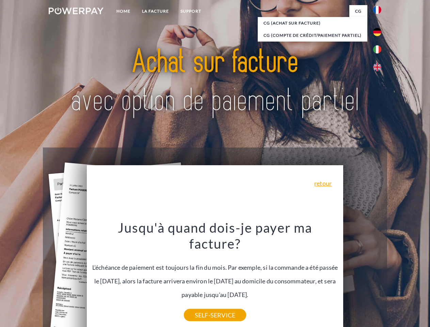  What do you see at coordinates (313, 23) in the screenshot?
I see `a: CG (achat sur facture)` at bounding box center [313, 23].